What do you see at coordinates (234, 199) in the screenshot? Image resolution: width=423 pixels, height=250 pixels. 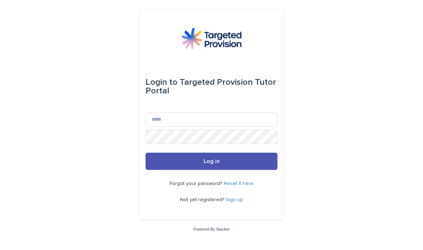 I see `a: Sign up` at bounding box center [234, 199].